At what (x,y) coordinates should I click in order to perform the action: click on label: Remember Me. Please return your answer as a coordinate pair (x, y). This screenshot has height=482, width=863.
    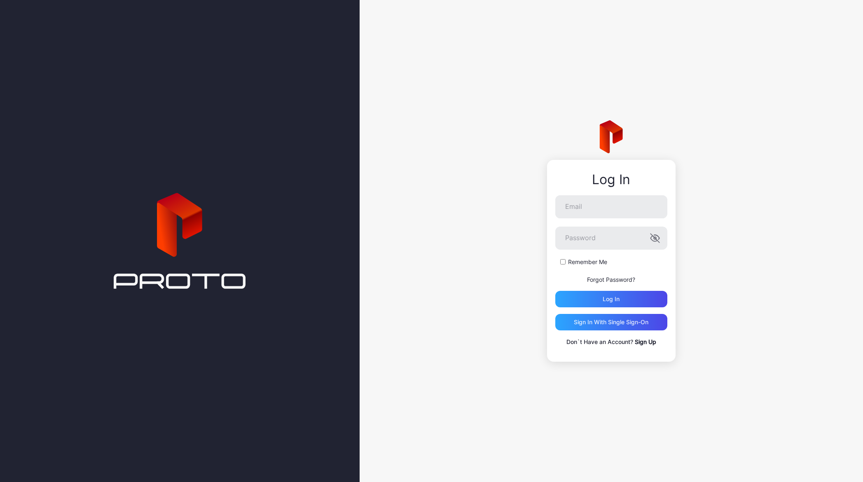
    Looking at the image, I should click on (587, 262).